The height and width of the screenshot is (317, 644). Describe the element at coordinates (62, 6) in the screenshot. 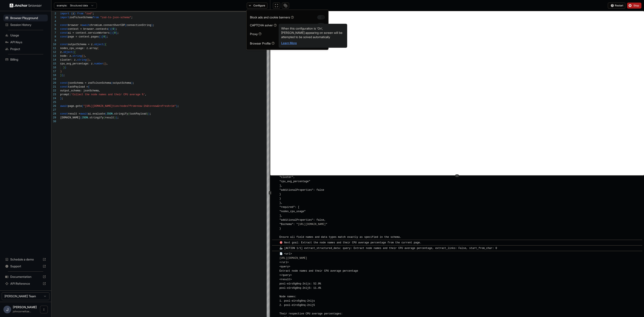

I see `span: example:` at that location.